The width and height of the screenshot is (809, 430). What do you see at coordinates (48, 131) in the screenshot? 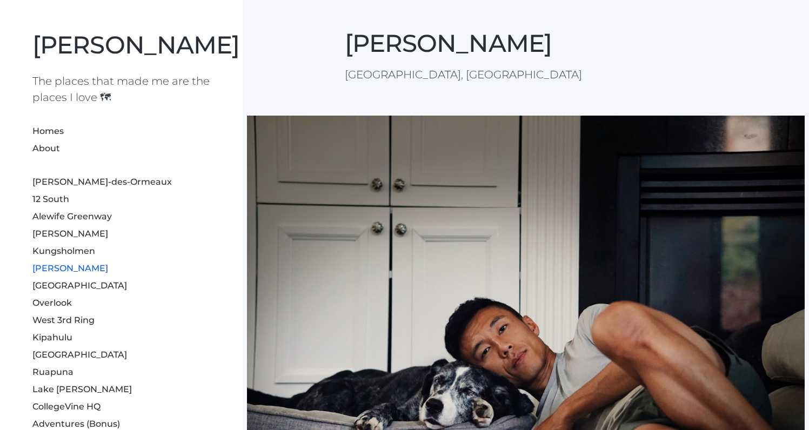
I see `a: Homes` at bounding box center [48, 131].